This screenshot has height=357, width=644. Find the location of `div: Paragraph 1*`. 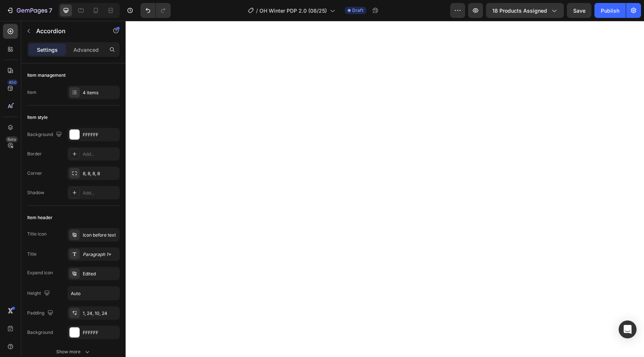

div: Paragraph 1* is located at coordinates (100, 254).